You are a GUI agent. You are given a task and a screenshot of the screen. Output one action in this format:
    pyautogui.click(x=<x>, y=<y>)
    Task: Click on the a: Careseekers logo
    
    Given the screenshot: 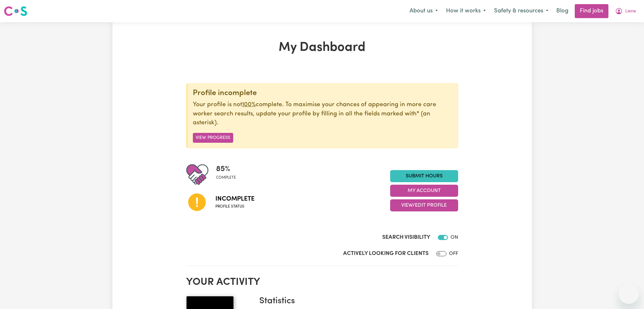 What is the action you would take?
    pyautogui.click(x=15, y=11)
    